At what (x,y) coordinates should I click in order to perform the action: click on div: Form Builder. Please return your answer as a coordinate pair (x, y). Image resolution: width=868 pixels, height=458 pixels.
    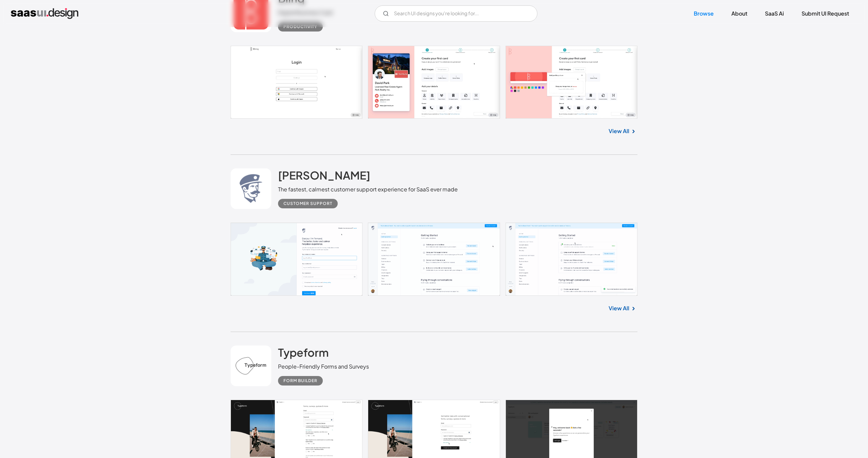
    Looking at the image, I should click on (300, 381).